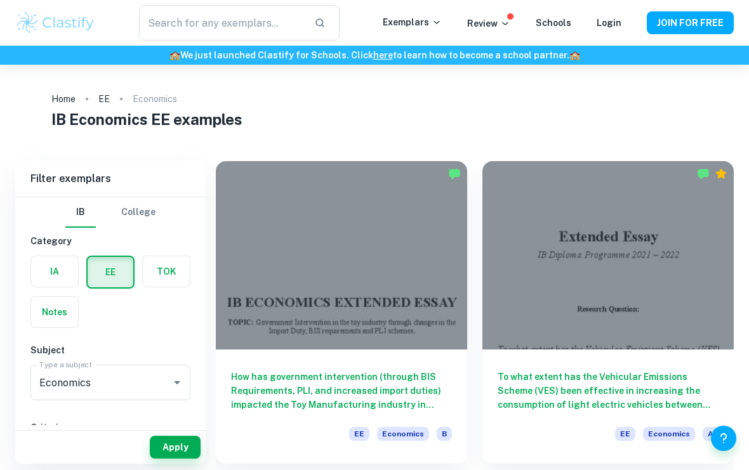 Image resolution: width=749 pixels, height=470 pixels. Describe the element at coordinates (81, 213) in the screenshot. I see `button: IB` at that location.